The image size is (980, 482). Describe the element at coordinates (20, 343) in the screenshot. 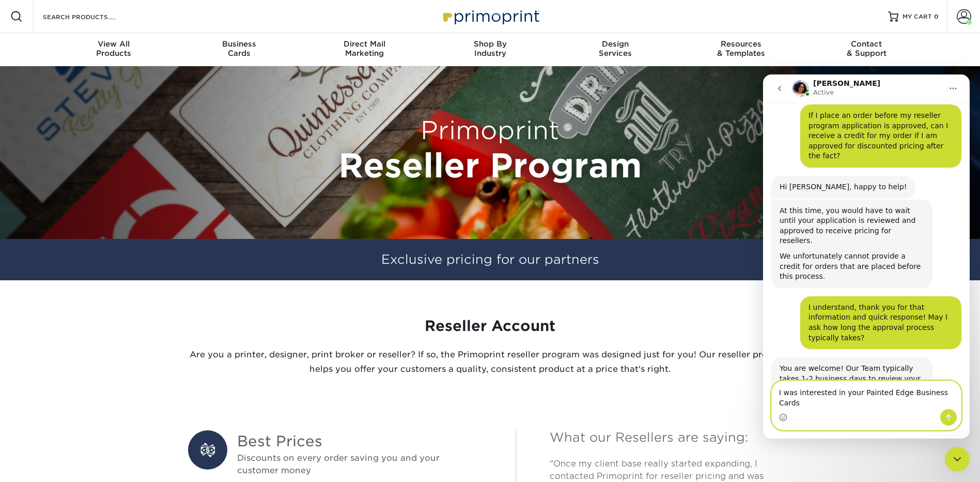

I see `button: Emoji picker` at that location.